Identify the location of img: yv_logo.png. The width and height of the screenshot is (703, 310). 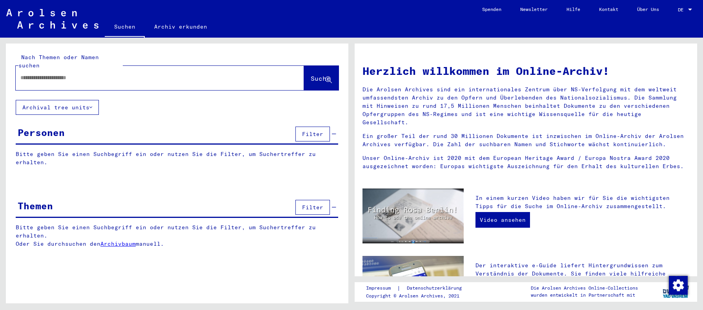
(675, 292).